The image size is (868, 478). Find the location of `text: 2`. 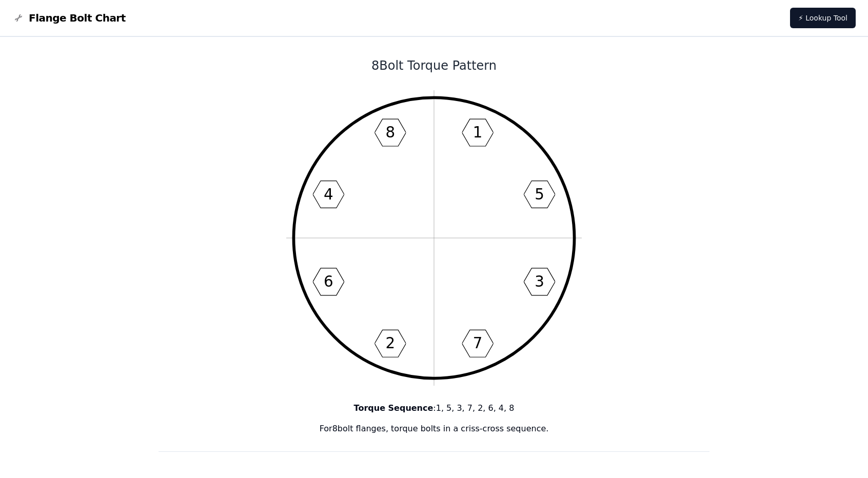

text: 2 is located at coordinates (390, 343).